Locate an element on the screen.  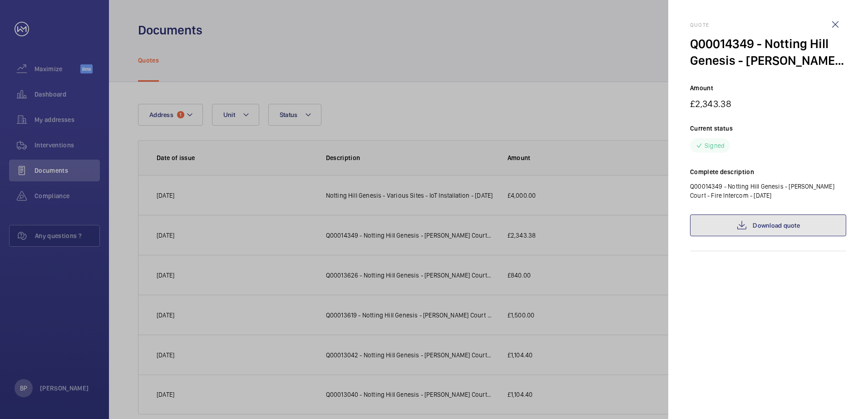
p: Amount is located at coordinates (768, 88).